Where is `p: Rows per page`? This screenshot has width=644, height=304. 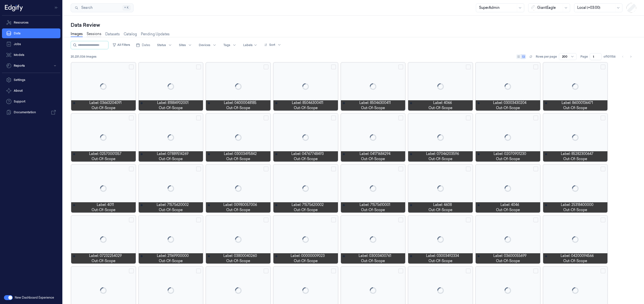 p: Rows per page is located at coordinates (546, 57).